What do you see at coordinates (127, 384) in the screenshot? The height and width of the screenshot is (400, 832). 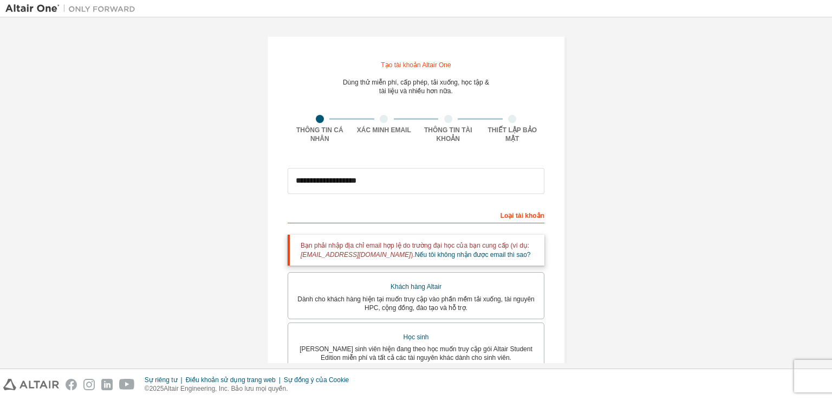 I see `img: youtube.svg` at bounding box center [127, 384].